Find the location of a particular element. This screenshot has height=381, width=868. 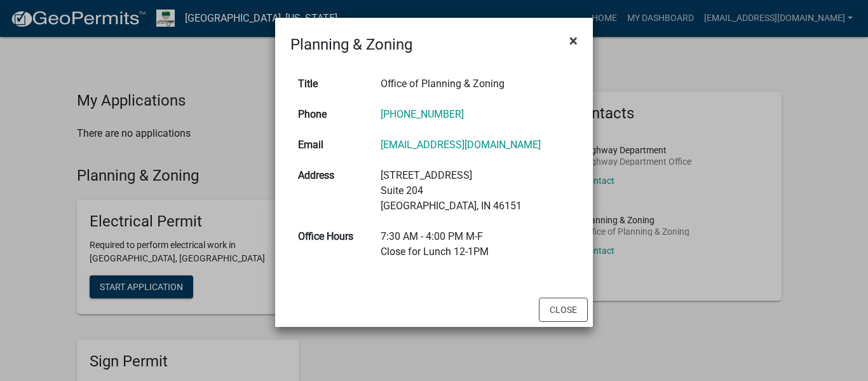

th: Email is located at coordinates (332, 145).